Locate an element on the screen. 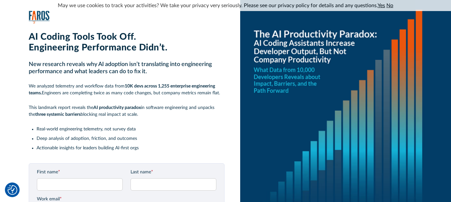 This screenshot has width=451, height=202. strong: AI productivity paradox is located at coordinates (117, 108).